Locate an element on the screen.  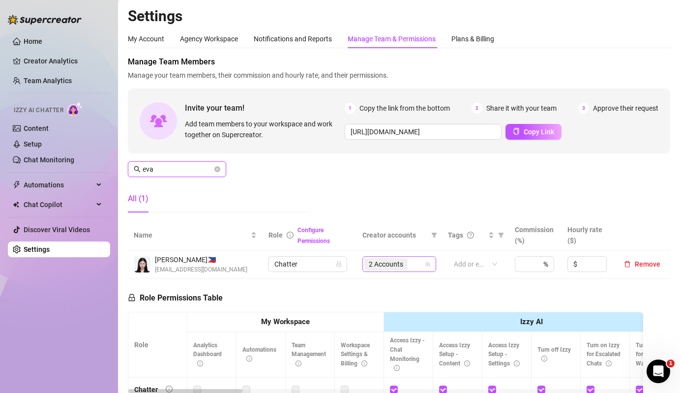
span: Turn on Izzy for Time Wasters is located at coordinates (652, 355).